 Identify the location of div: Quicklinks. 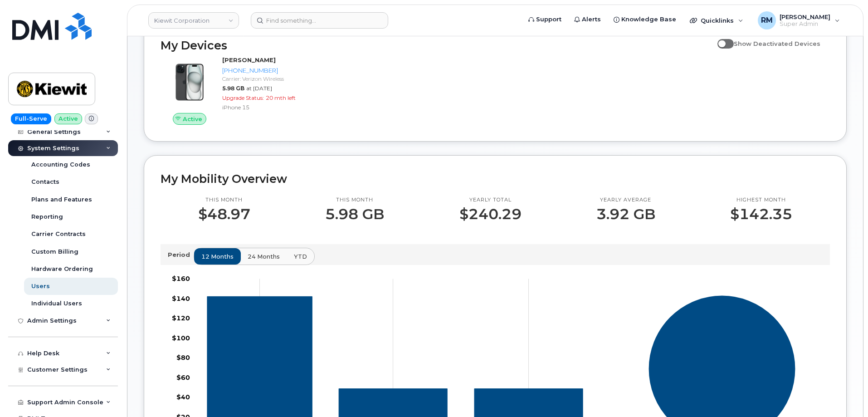
(716, 21).